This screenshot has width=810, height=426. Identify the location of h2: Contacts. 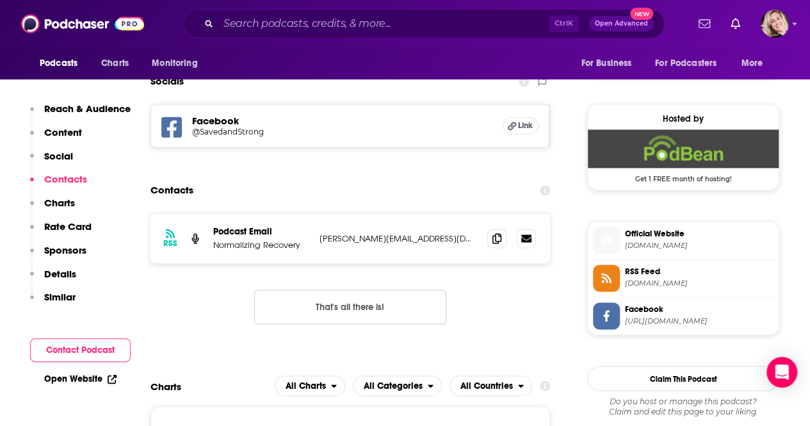
(172, 190).